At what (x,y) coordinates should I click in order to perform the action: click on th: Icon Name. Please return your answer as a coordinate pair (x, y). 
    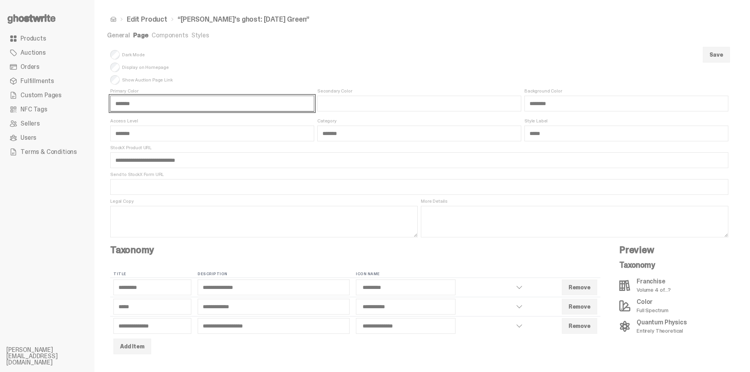
    Looking at the image, I should click on (441, 274).